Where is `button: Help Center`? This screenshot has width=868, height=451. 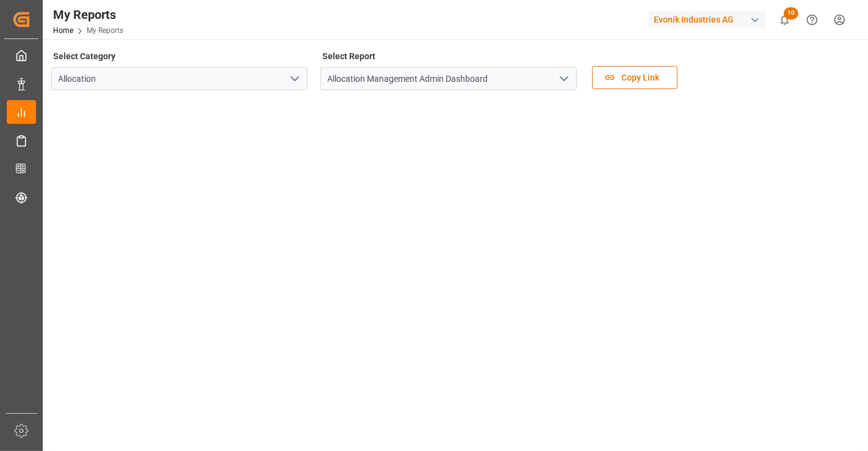
button: Help Center is located at coordinates (812, 20).